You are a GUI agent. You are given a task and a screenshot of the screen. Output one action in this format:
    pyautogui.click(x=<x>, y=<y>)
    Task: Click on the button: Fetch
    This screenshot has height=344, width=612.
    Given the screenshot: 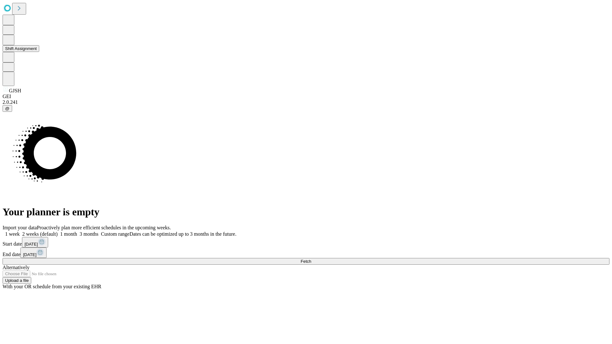 What is the action you would take?
    pyautogui.click(x=306, y=261)
    